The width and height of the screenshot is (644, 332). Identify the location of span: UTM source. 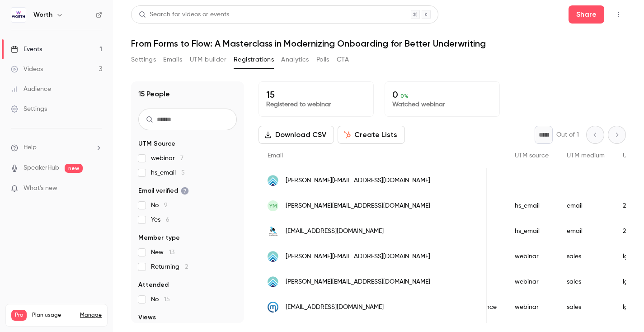
(531, 156).